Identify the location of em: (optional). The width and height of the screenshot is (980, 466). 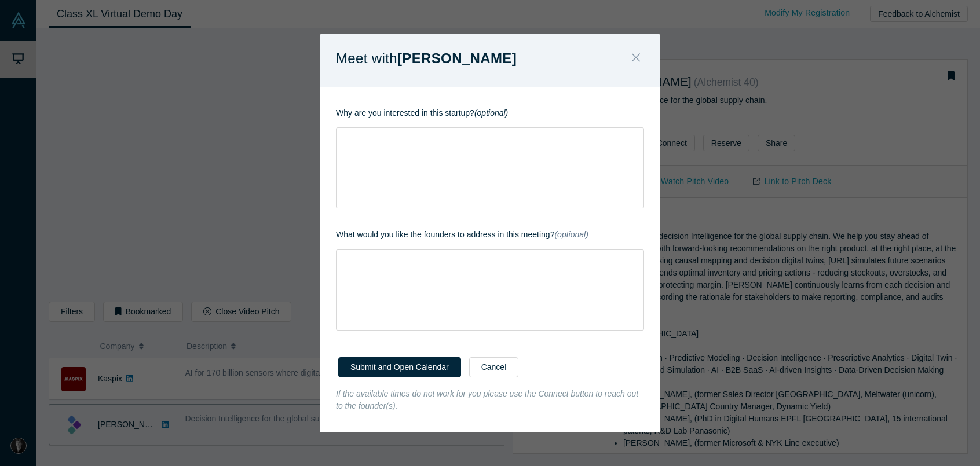
(571, 234).